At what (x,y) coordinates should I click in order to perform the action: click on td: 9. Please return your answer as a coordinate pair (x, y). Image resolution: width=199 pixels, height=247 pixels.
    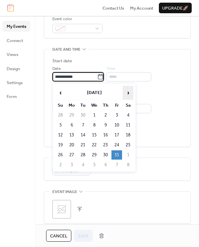
    Looking at the image, I should click on (105, 125).